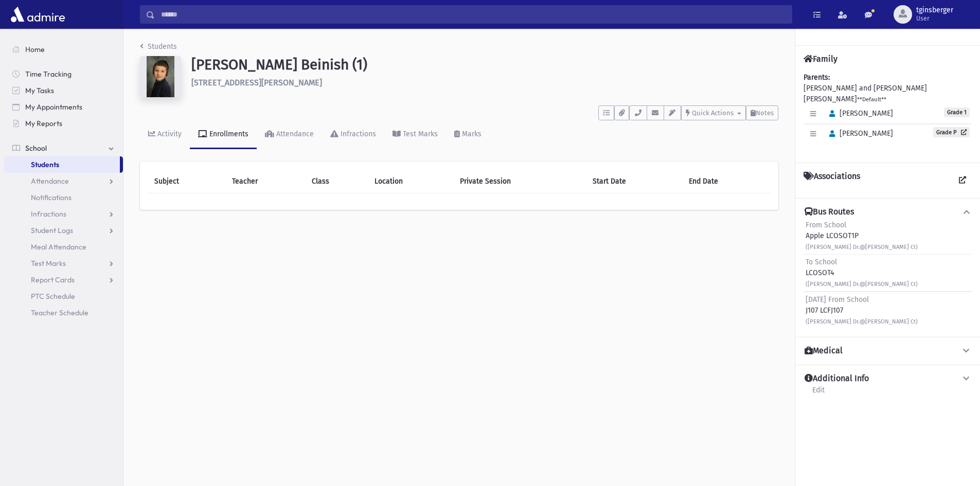 The height and width of the screenshot is (486, 980). Describe the element at coordinates (837, 378) in the screenshot. I see `h4: Additional Info` at that location.